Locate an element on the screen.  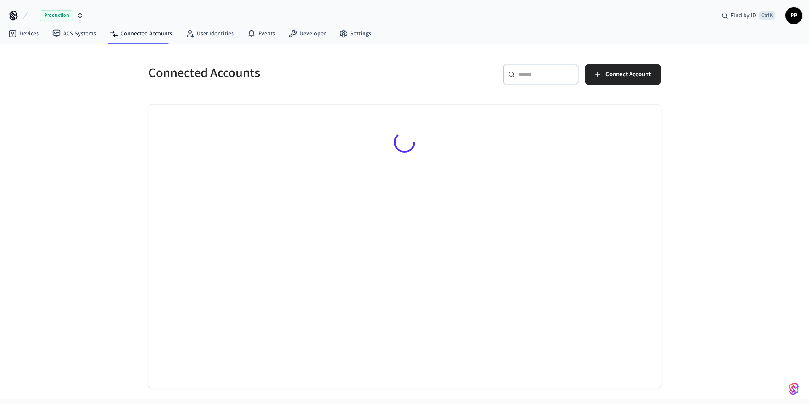
span: Production is located at coordinates (56, 16).